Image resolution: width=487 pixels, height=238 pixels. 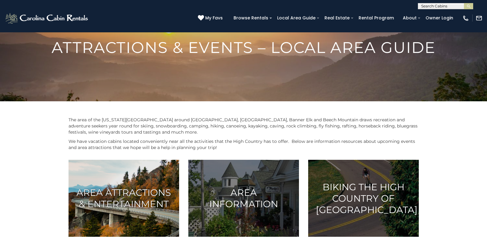 What do you see at coordinates (211, 18) in the screenshot?
I see `a: My Favs` at bounding box center [211, 18].